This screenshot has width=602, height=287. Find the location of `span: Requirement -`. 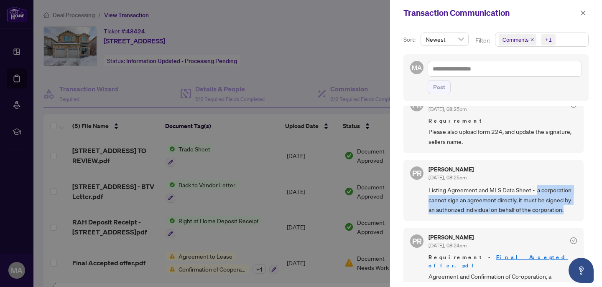

span: Requirement - is located at coordinates (502, 262).